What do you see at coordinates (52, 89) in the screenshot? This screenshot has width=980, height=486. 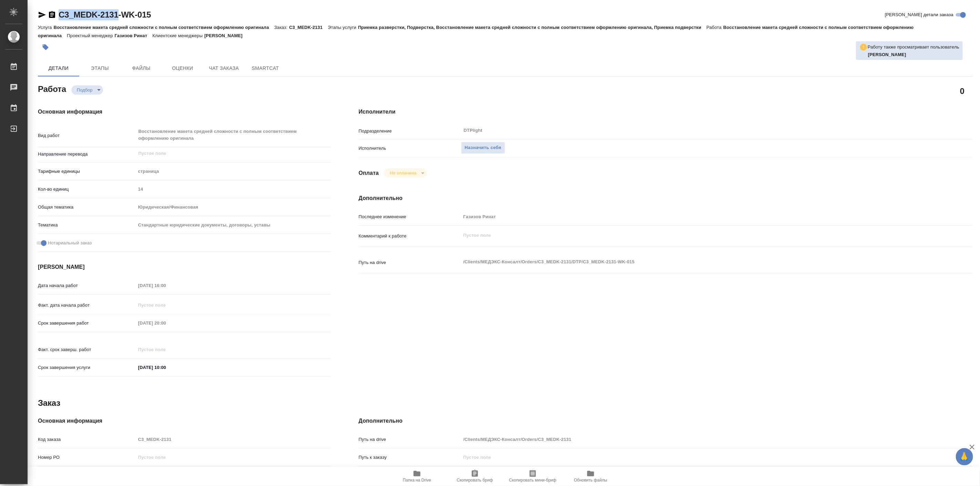 I see `h2: Работа` at bounding box center [52, 89].